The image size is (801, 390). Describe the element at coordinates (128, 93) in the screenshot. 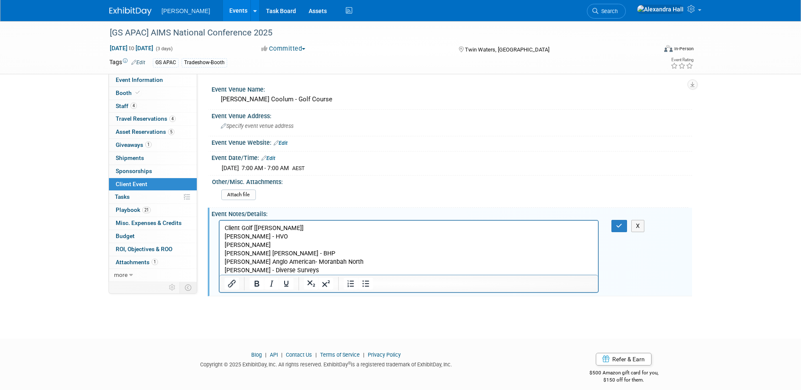

I see `span: Booth` at that location.